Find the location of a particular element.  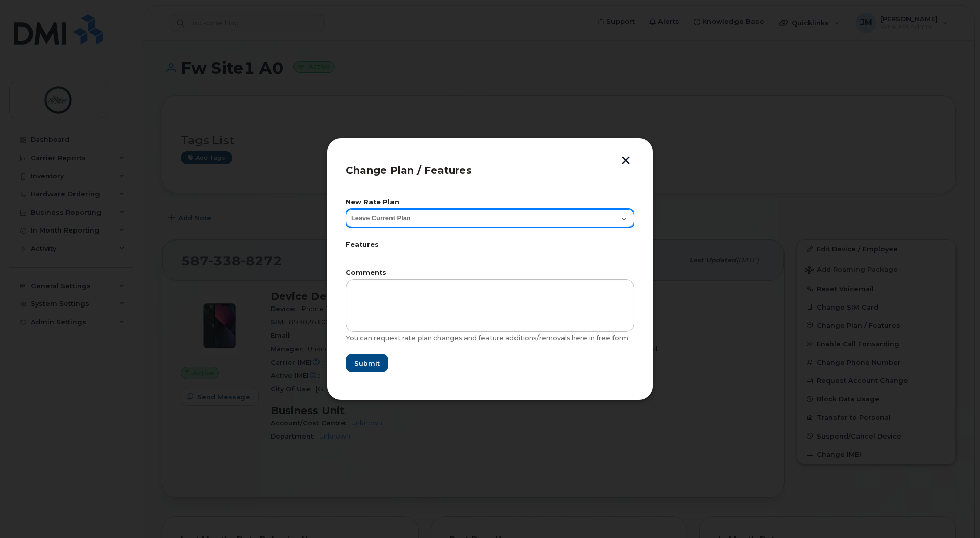

label: New Rate Plan is located at coordinates (490, 202).